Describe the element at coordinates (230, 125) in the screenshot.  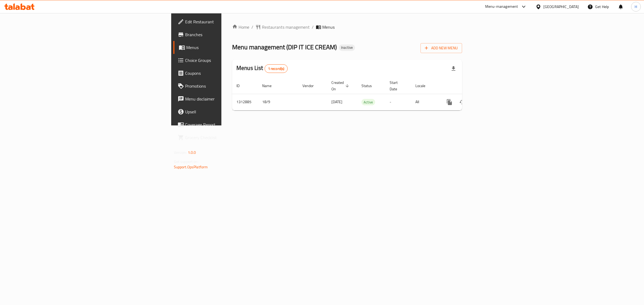
I see `span: Coverage Report` at that location.